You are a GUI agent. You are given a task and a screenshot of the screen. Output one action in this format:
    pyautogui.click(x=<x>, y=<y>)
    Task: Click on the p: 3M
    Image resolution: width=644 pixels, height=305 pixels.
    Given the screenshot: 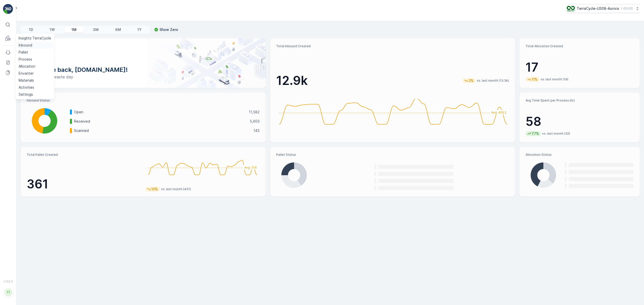 What is the action you would take?
    pyautogui.click(x=95, y=30)
    